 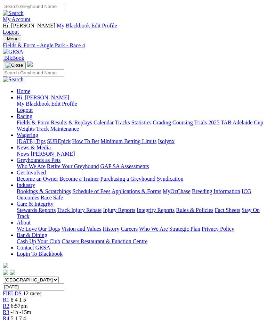 What do you see at coordinates (6, 312) in the screenshot?
I see `a: R3` at bounding box center [6, 312].